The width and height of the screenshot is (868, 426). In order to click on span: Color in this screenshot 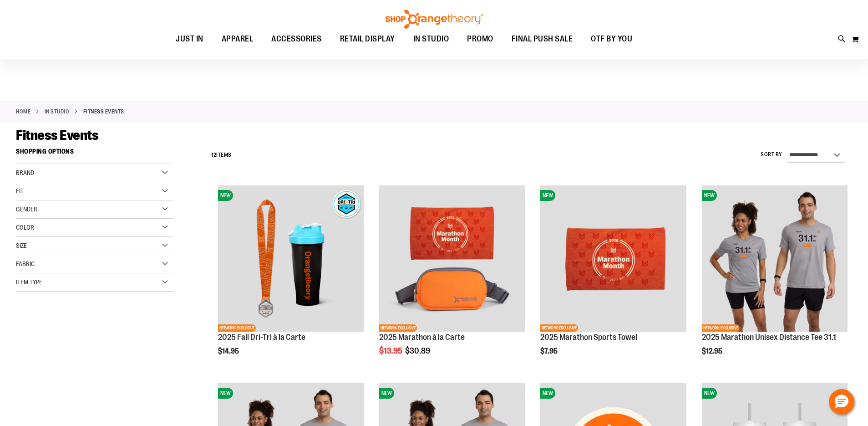, I will do `click(25, 228)`.